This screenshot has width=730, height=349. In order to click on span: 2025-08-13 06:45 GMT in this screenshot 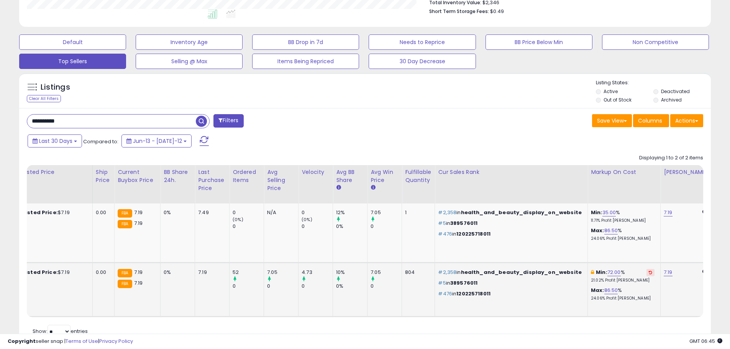, I will do `click(706, 341)`.